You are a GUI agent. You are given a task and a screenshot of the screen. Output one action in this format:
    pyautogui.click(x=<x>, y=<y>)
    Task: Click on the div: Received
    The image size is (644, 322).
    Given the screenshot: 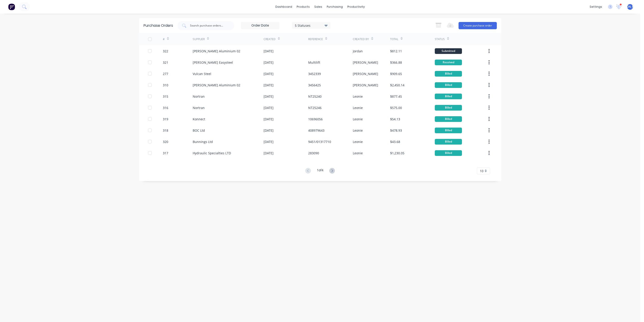 What is the action you would take?
    pyautogui.click(x=448, y=62)
    